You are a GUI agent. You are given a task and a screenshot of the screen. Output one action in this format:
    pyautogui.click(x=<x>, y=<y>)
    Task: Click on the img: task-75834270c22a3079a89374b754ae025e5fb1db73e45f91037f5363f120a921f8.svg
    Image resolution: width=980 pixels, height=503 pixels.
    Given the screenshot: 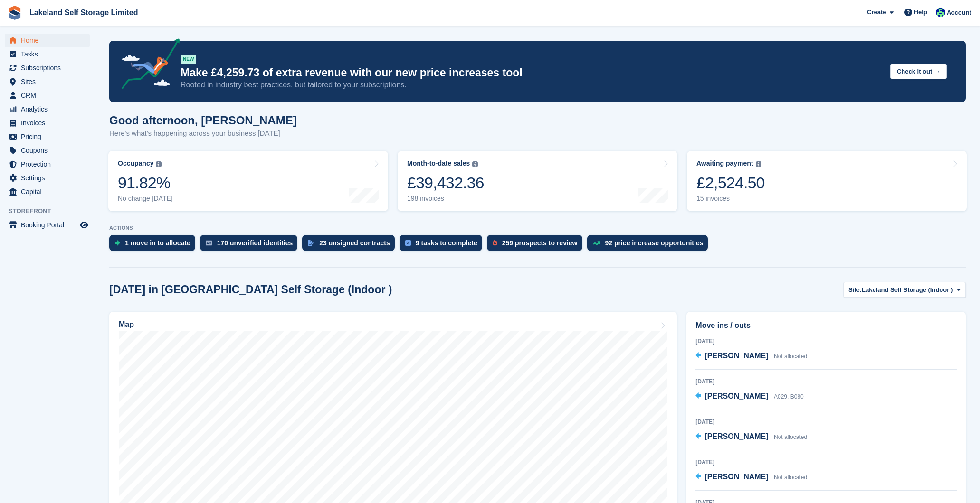 What is the action you would take?
    pyautogui.click(x=408, y=243)
    